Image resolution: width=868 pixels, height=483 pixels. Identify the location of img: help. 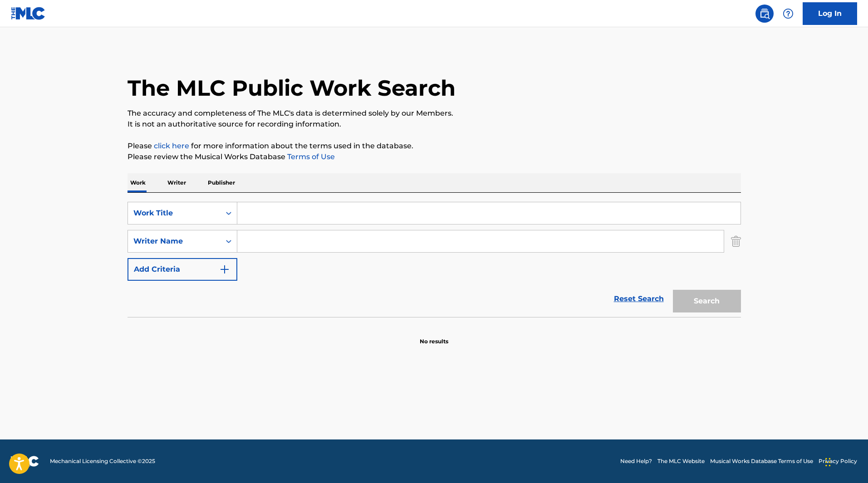
(788, 14).